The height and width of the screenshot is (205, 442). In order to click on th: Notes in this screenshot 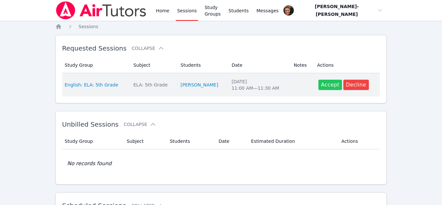, I will do `click(301, 65)`.